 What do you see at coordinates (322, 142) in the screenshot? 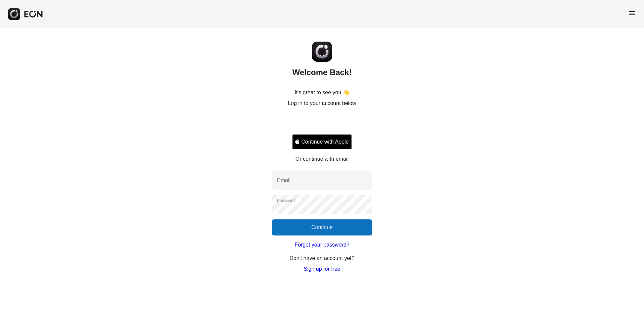
I see `button: Signin with apple ID` at bounding box center [322, 142].